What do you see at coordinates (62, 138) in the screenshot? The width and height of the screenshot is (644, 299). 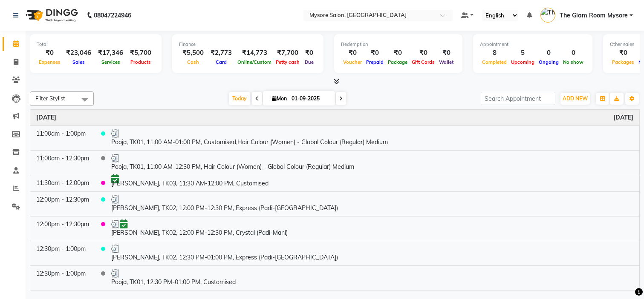 I see `td: 11:00am - 1:00pm` at bounding box center [62, 138].